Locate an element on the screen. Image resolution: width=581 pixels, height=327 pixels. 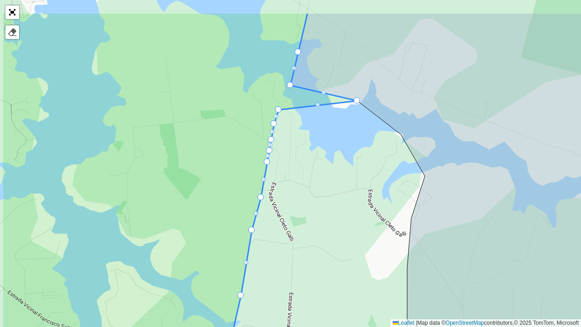
div: Remover camada(s) is located at coordinates (12, 32).